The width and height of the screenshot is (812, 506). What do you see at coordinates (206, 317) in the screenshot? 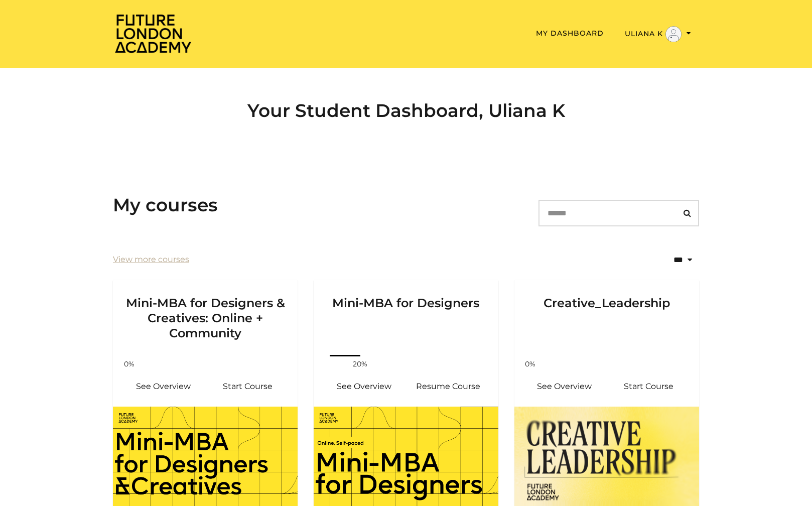
I see `a: Mini-MBA for Designers & Creatives: Online + Community` at bounding box center [206, 317].